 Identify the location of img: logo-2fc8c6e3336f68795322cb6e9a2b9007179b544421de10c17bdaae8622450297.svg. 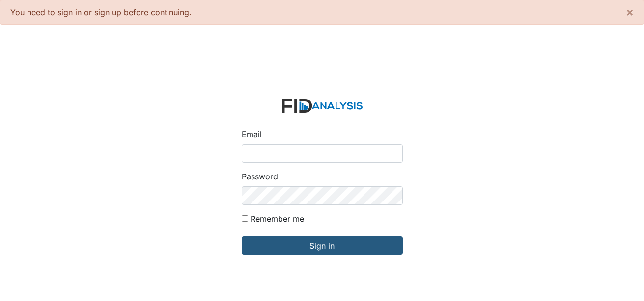
(322, 106).